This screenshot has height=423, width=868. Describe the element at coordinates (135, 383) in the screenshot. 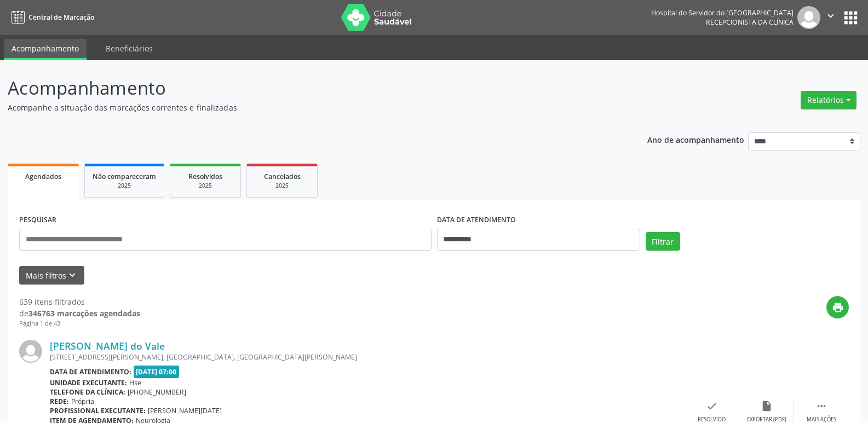

I see `span: Hse` at that location.